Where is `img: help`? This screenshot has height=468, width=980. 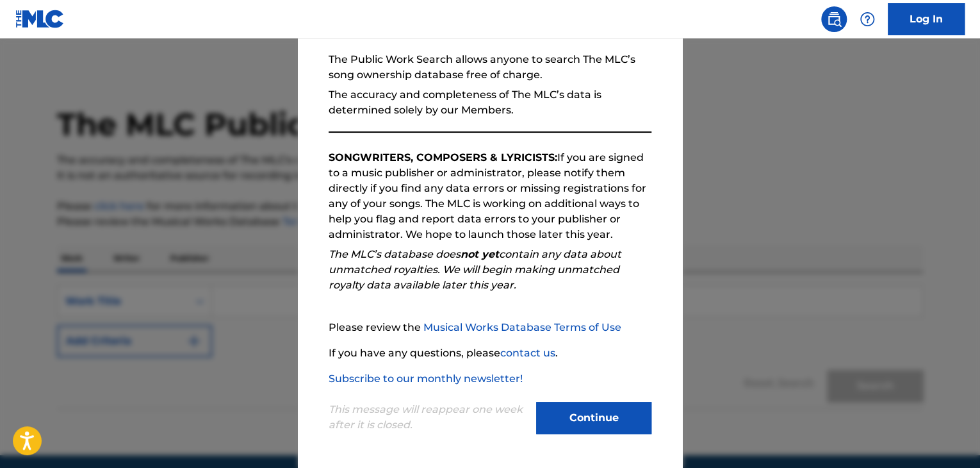
img: help is located at coordinates (868, 19).